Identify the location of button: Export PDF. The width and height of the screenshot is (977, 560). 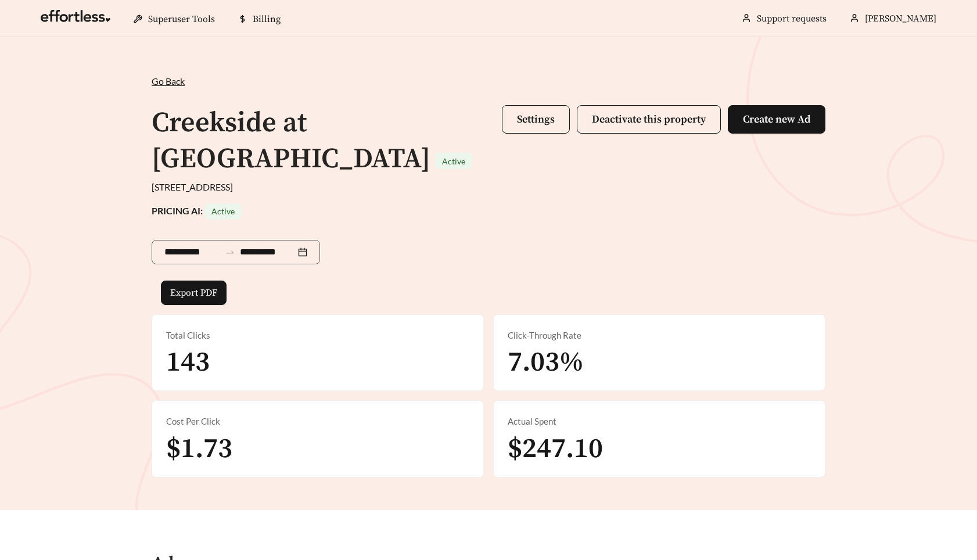
(194, 292).